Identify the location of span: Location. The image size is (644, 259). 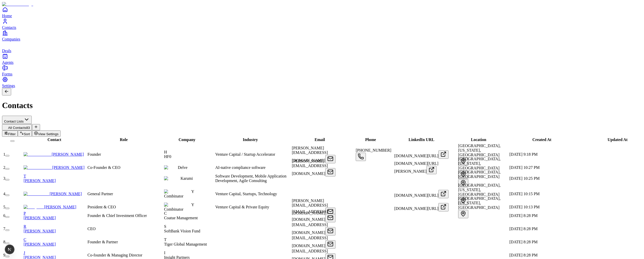
(478, 140).